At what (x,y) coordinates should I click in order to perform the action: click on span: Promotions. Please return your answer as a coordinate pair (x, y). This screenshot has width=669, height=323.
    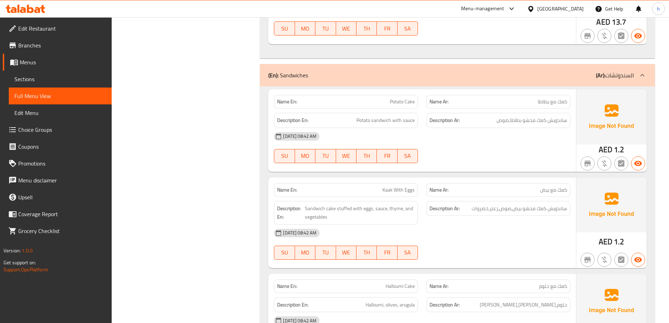
    Looking at the image, I should click on (62, 163).